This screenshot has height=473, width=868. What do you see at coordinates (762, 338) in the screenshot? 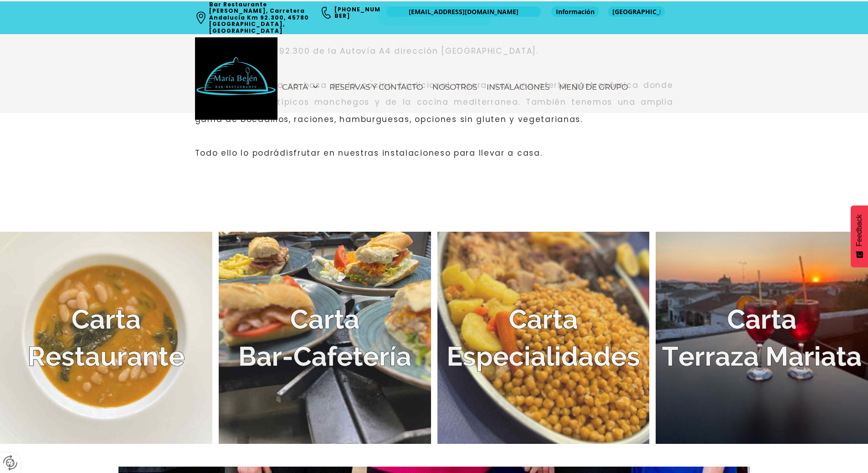
I see `img: Terraza Mariata` at bounding box center [762, 338].